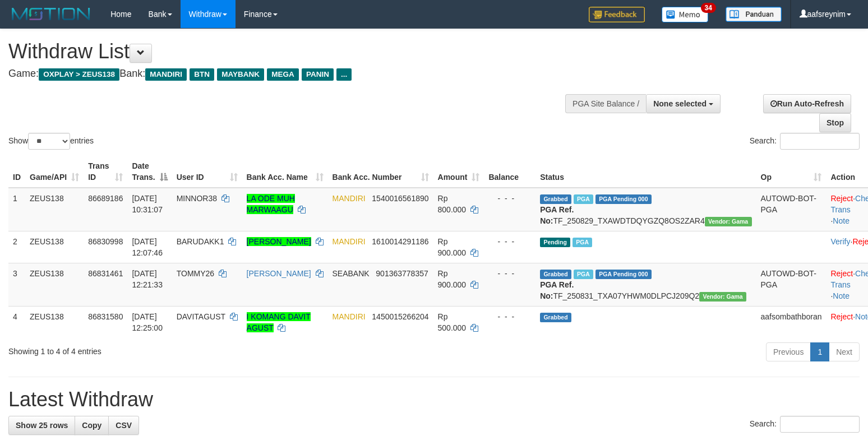  What do you see at coordinates (645, 209) in the screenshot?
I see `td: TF_250829_TXAWDTDQYGZQ8OS2ZAR4` at bounding box center [645, 209].